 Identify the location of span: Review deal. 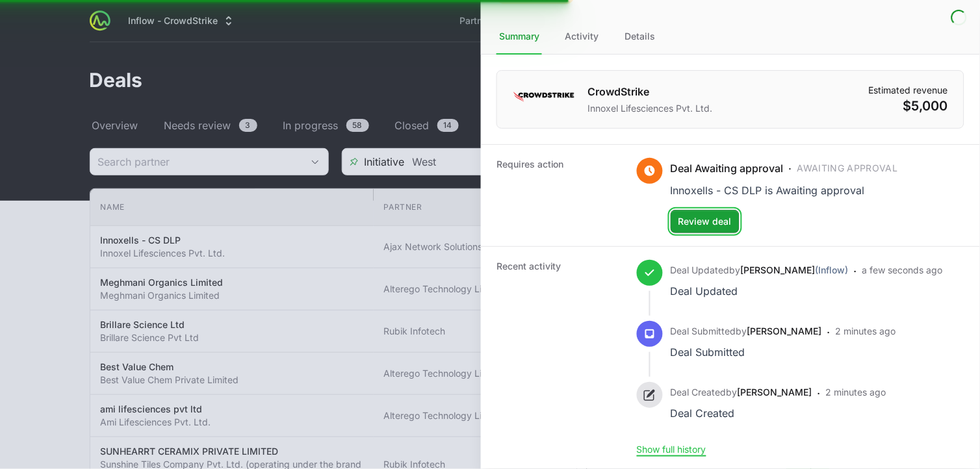
(705, 222).